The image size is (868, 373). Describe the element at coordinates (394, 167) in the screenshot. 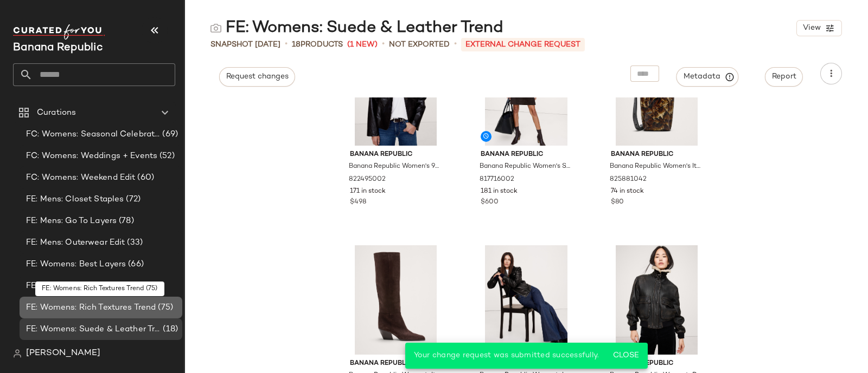

I see `span: Banana Republic Women's 90S Leather Blazer Espresso Brown Size 0` at that location.